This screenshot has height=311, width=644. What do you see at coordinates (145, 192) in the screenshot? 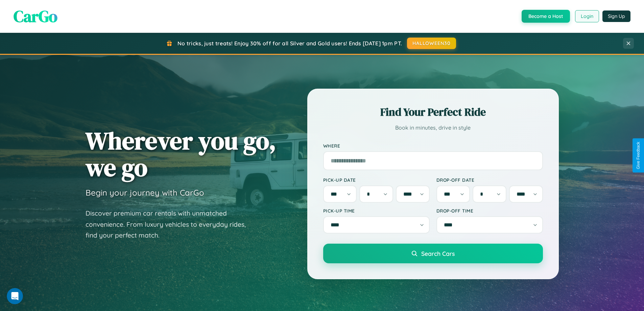
I see `h3: Begin your journey with CarGo` at bounding box center [145, 192].